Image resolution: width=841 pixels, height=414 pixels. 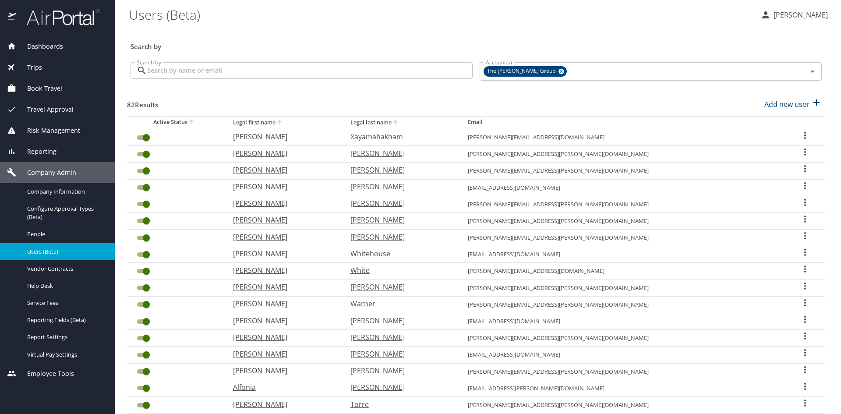 I want to click on p: Whitehouse, so click(x=400, y=254).